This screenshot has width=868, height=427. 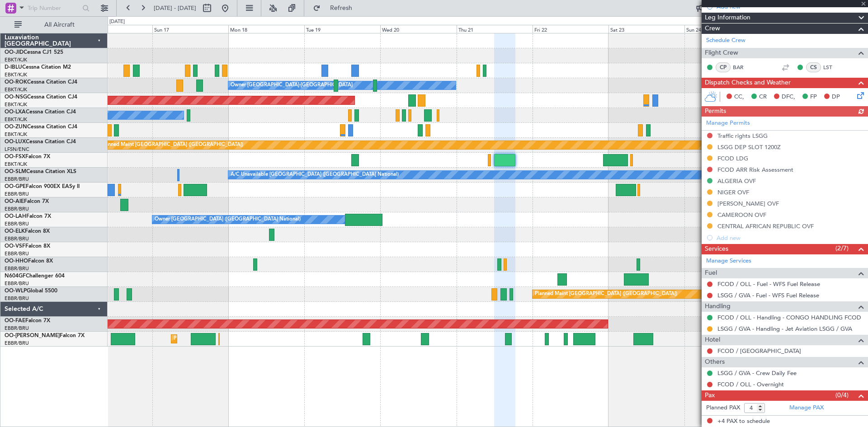 What do you see at coordinates (341, 8) in the screenshot?
I see `span: Refresh` at bounding box center [341, 8].